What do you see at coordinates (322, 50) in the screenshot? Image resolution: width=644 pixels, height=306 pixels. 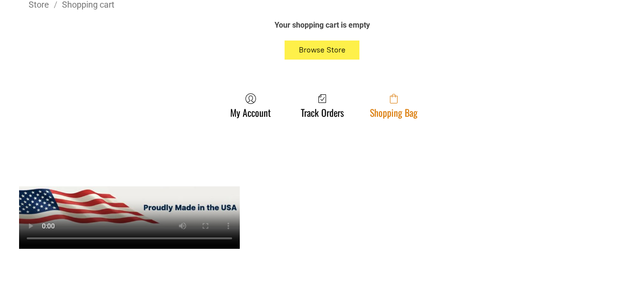 I see `button: Browse Store` at bounding box center [322, 50].